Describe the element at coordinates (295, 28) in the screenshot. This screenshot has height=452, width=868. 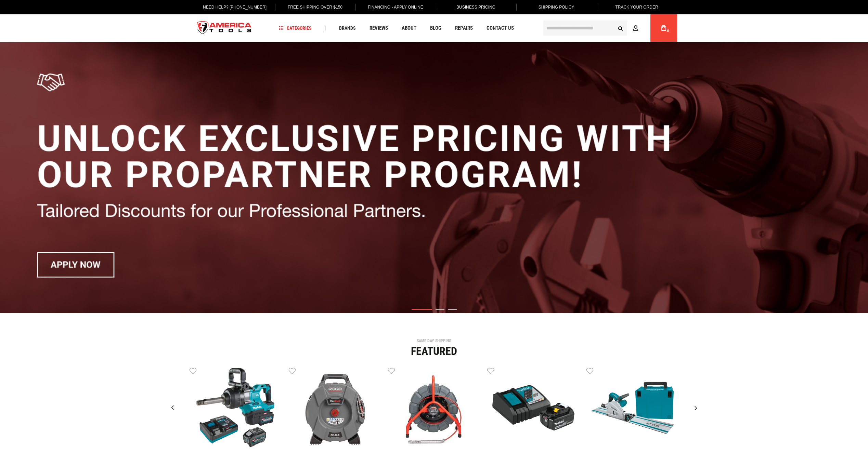
I see `span: Categories` at that location.